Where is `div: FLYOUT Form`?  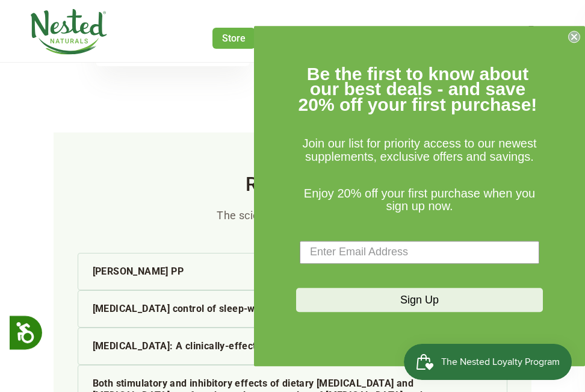 div: FLYOUT Form is located at coordinates (420, 196).